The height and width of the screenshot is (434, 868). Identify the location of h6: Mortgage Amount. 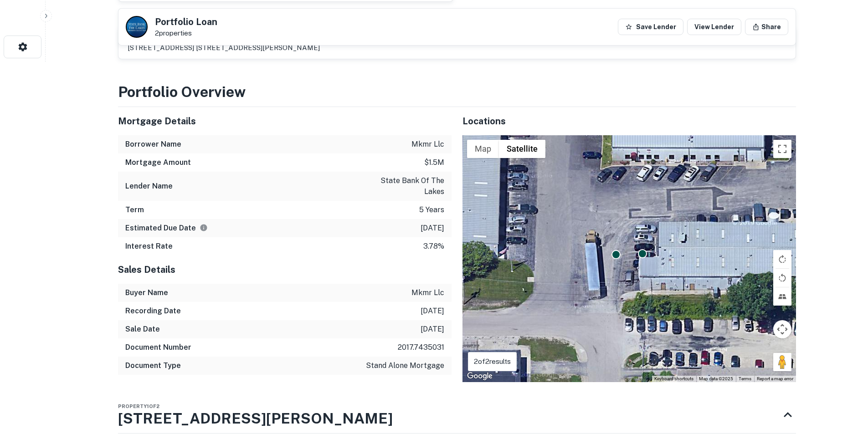
(158, 162).